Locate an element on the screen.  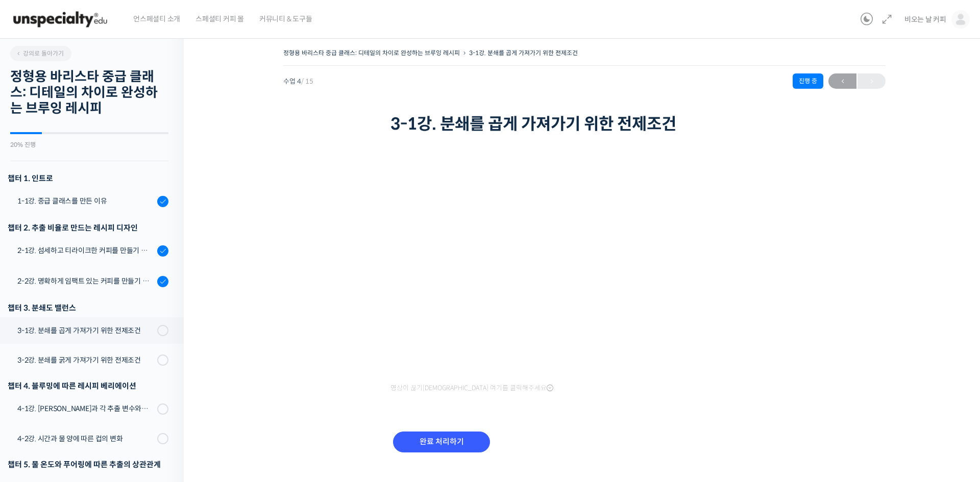
div: 챕터 3. 분쇄도 밸런스 is located at coordinates (88, 308).